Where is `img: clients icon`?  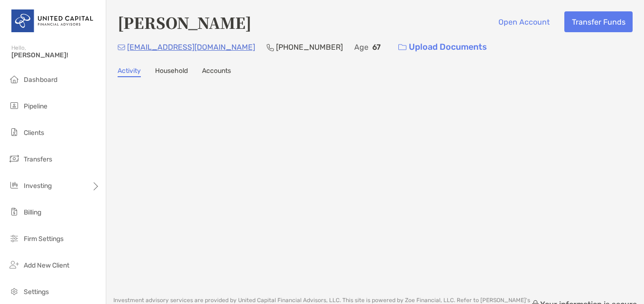 img: clients icon is located at coordinates (14, 132).